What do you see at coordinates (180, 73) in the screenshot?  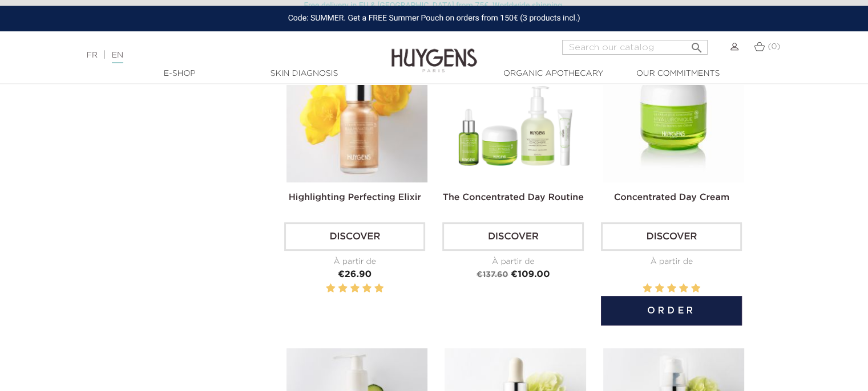 I see `a: E-Shop` at bounding box center [180, 73].